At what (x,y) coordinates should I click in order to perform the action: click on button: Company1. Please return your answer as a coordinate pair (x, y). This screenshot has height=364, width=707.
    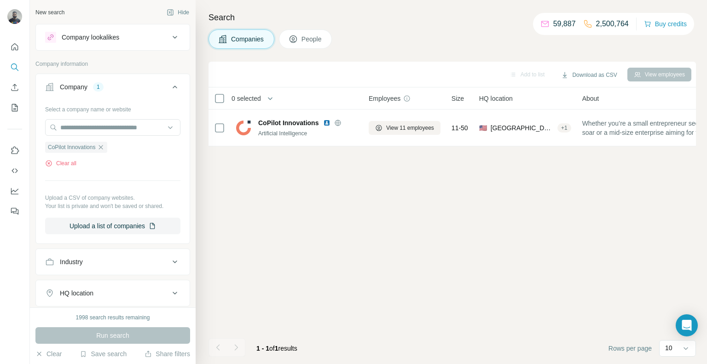
    Looking at the image, I should click on (113, 89).